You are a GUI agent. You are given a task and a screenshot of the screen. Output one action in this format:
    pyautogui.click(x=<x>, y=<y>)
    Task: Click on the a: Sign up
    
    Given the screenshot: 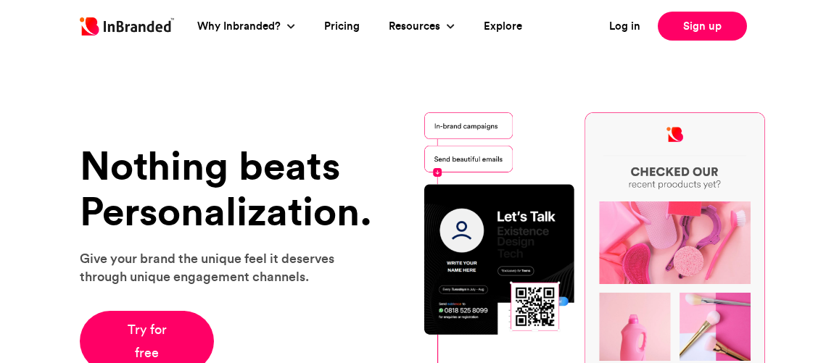 What is the action you would take?
    pyautogui.click(x=702, y=26)
    